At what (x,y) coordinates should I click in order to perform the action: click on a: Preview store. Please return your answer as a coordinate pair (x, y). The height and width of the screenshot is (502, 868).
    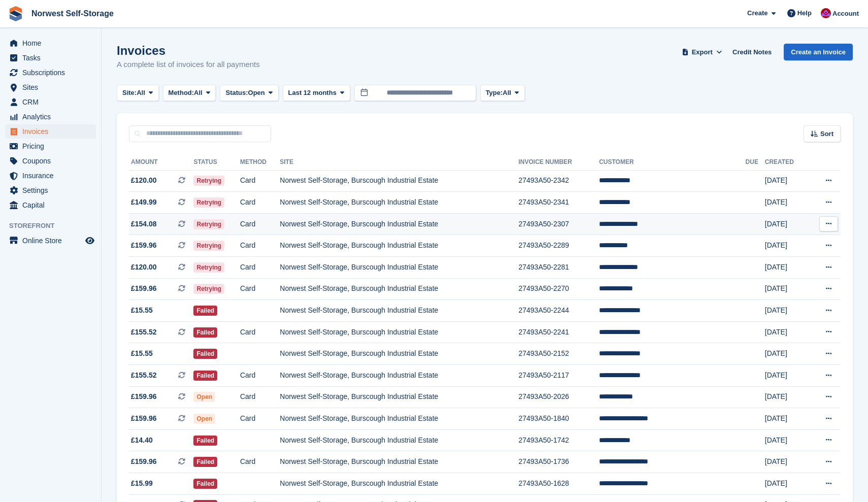
    Looking at the image, I should click on (90, 241).